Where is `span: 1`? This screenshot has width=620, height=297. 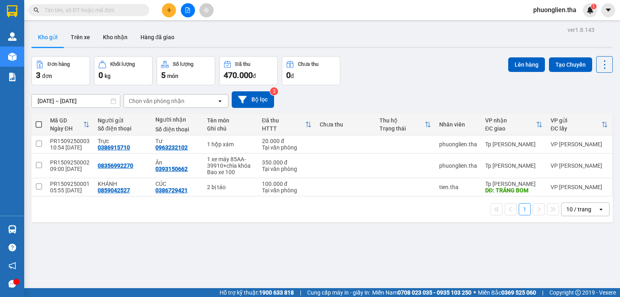
span: 1 is located at coordinates (593, 6).